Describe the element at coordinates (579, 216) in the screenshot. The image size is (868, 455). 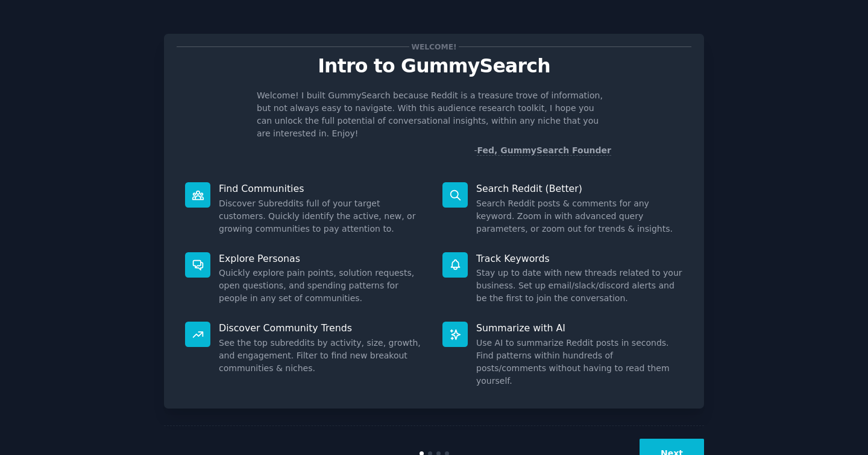
I see `dd: Search Reddit posts & comments for any keyword. Zoom in with advanced query parameters, or zoom o...` at that location.